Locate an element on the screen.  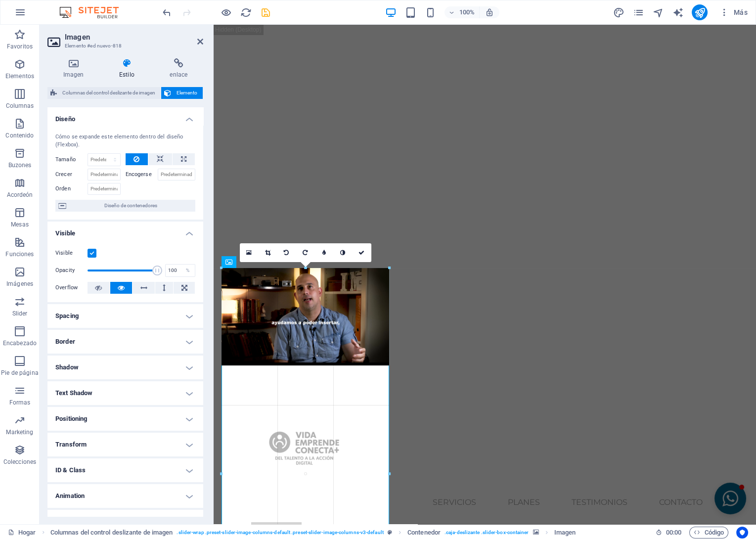
p: Favoritos is located at coordinates (20, 47).